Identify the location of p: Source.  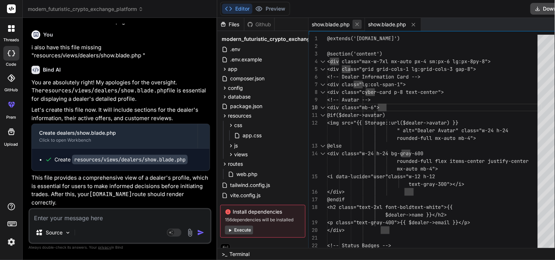
(54, 233).